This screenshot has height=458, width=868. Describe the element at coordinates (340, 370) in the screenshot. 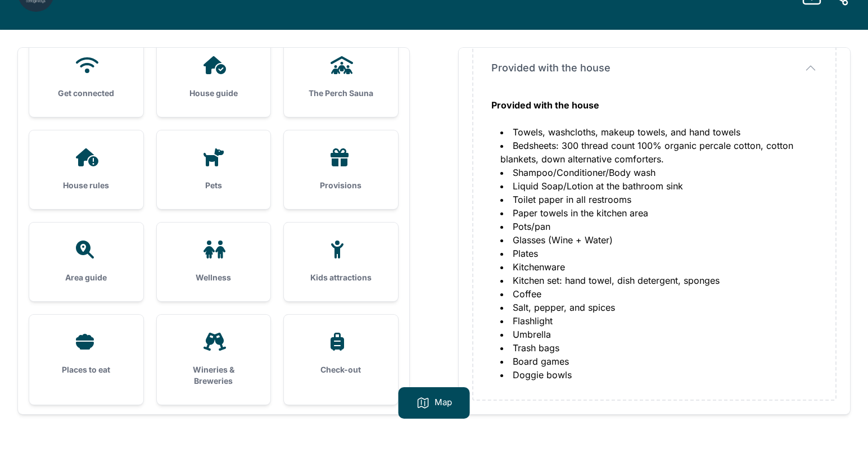

I see `h3: Check-out` at that location.